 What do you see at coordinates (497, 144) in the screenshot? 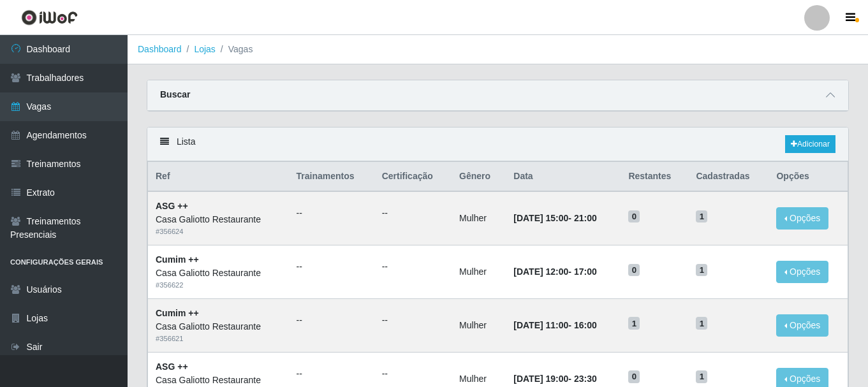
I see `div: Lista` at bounding box center [497, 144].